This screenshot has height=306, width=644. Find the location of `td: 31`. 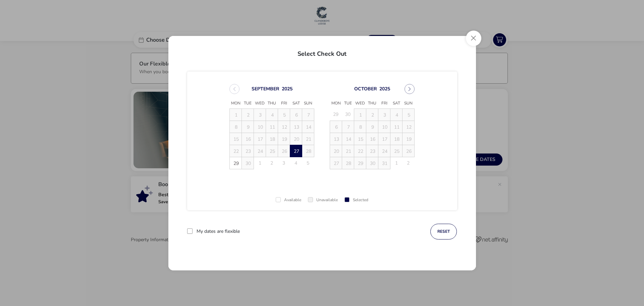

td: 31 is located at coordinates (384, 163).